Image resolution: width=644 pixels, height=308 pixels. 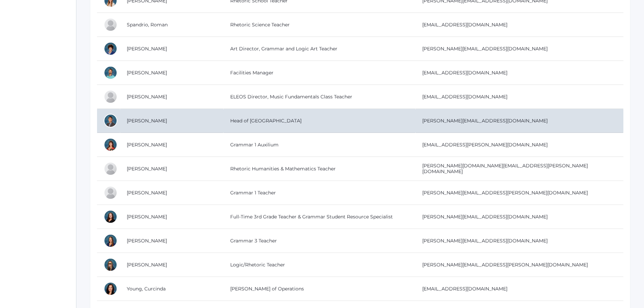 What do you see at coordinates (110, 25) in the screenshot?
I see `div: Roman Spandrio` at bounding box center [110, 25].